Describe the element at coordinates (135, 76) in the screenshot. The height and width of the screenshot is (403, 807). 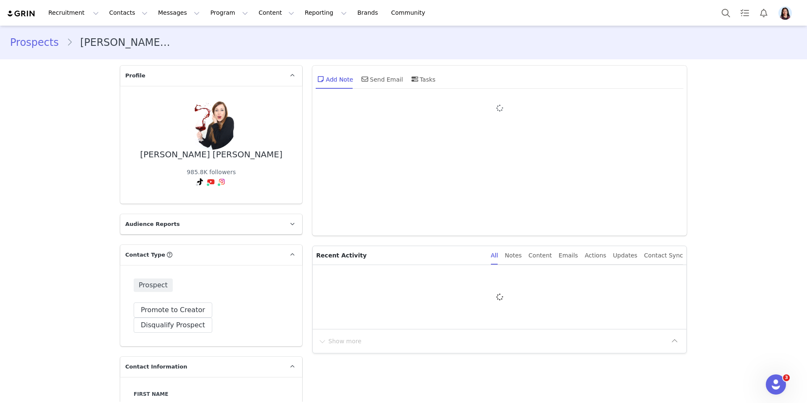
I see `span: Profile` at that location.